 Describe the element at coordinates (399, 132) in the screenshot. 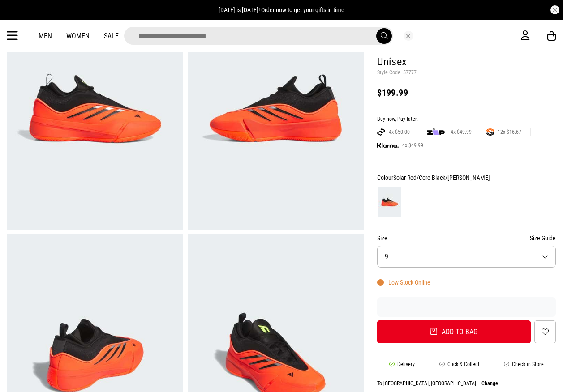

I see `span: 4x $50.00` at that location.